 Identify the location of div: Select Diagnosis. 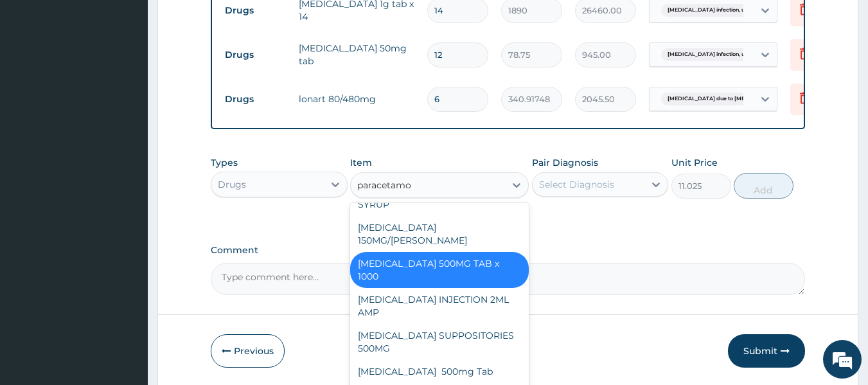
(576, 184).